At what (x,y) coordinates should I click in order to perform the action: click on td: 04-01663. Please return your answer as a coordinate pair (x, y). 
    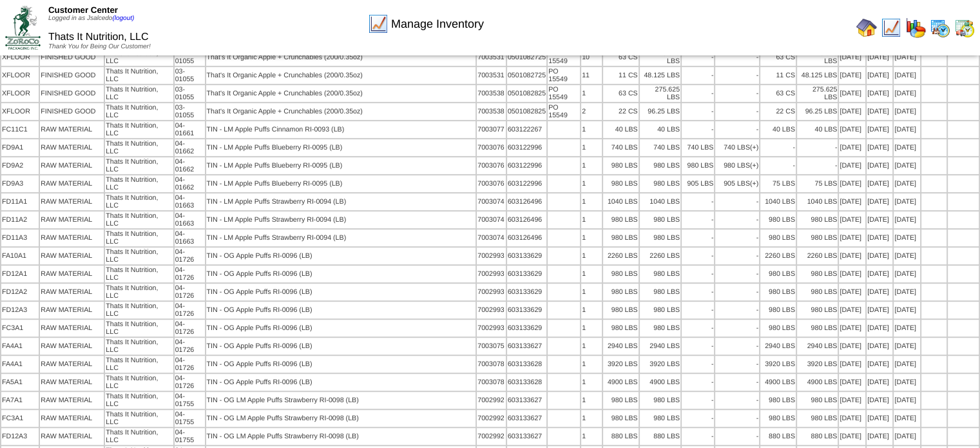
    Looking at the image, I should click on (189, 238).